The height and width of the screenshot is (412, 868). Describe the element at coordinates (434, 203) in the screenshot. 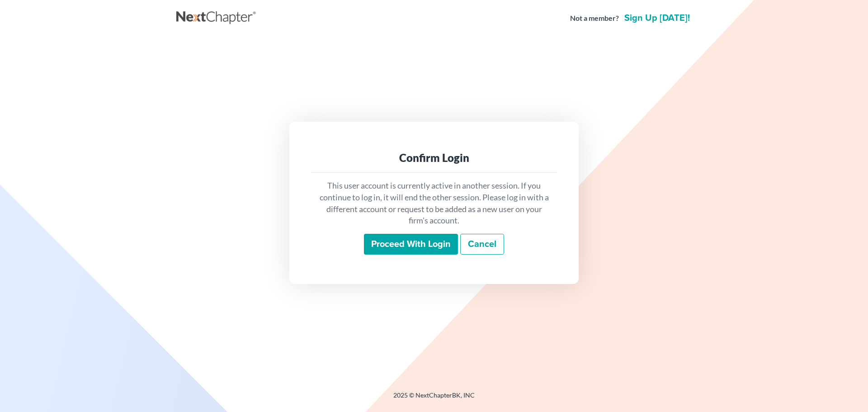

I see `p: This user account is currently active in another session. If you continue to log in, it will end ...` at that location.